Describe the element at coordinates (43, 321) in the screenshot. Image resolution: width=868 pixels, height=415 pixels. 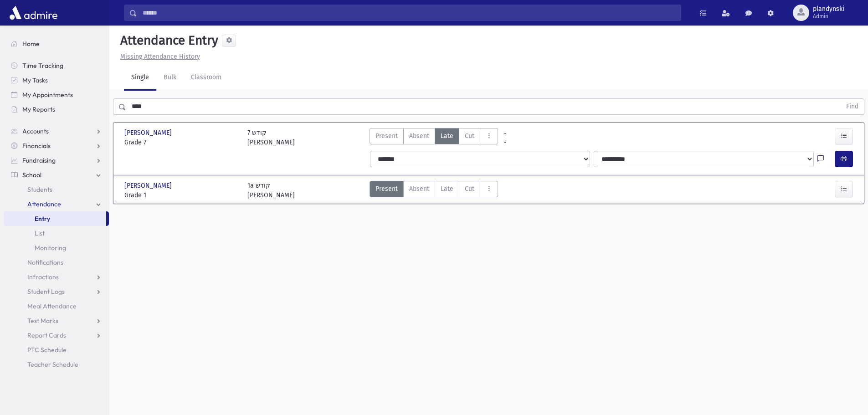
I see `span: Test Marks` at that location.